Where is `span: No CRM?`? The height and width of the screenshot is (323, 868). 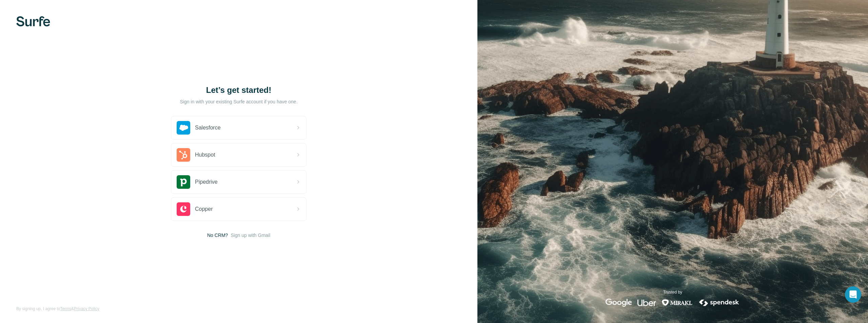
span: No CRM? is located at coordinates (218, 235).